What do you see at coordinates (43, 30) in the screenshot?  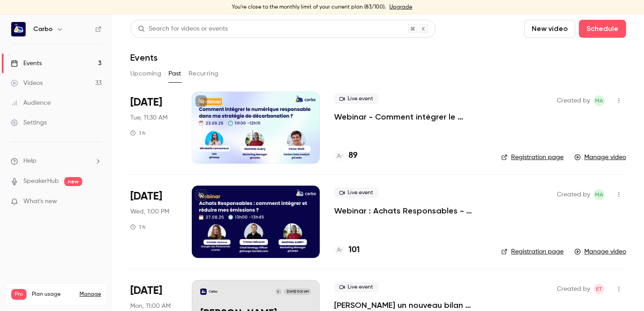 I see `h6: Carbo` at bounding box center [43, 30].